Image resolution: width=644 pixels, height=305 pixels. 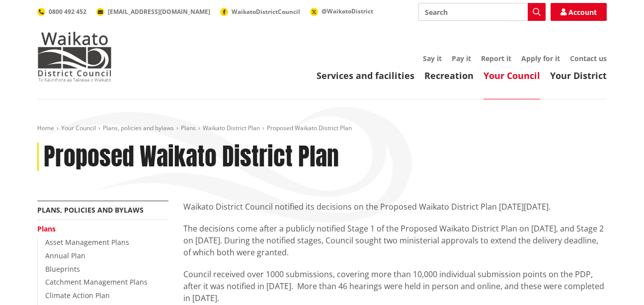 What do you see at coordinates (432, 58) in the screenshot?
I see `a: Say it` at bounding box center [432, 58].